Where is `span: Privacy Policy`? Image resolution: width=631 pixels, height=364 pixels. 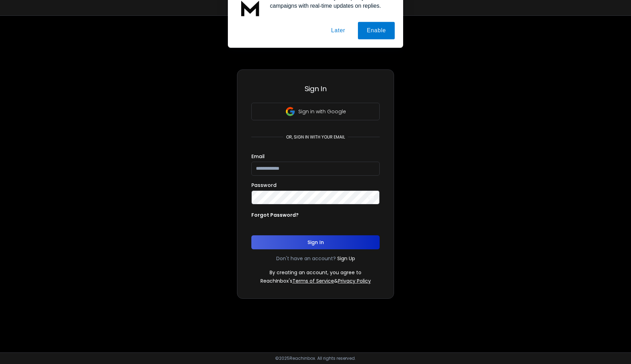 span: Privacy Policy is located at coordinates (354, 281).